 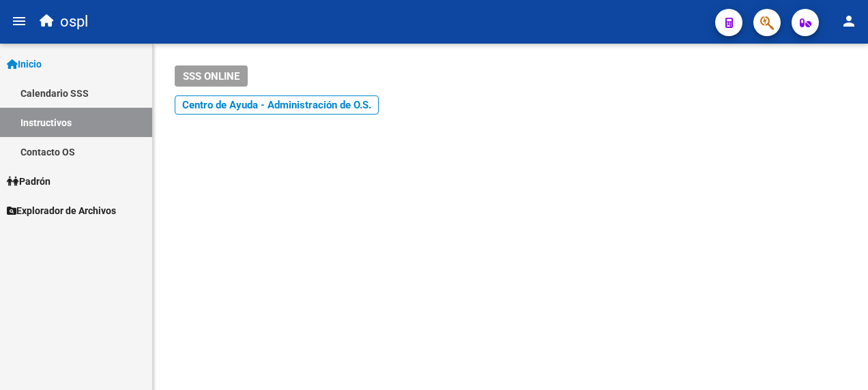 What do you see at coordinates (211, 76) in the screenshot?
I see `button: SSS ONLINE` at bounding box center [211, 76].